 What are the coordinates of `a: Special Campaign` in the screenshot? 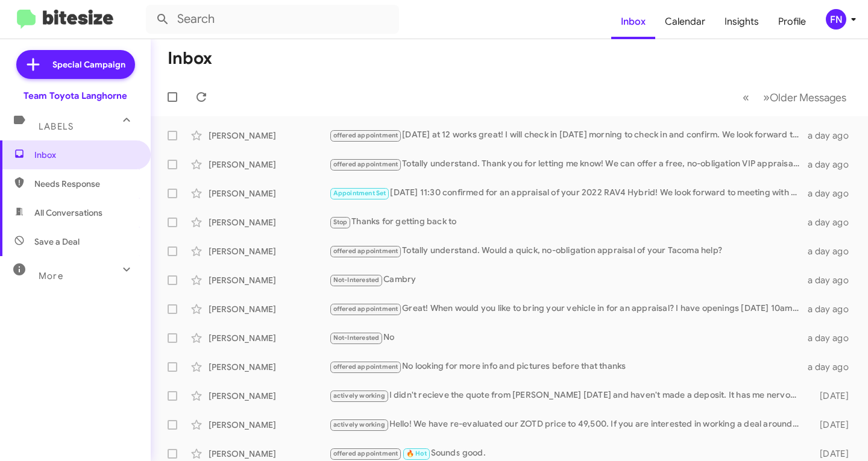 It's located at (75, 64).